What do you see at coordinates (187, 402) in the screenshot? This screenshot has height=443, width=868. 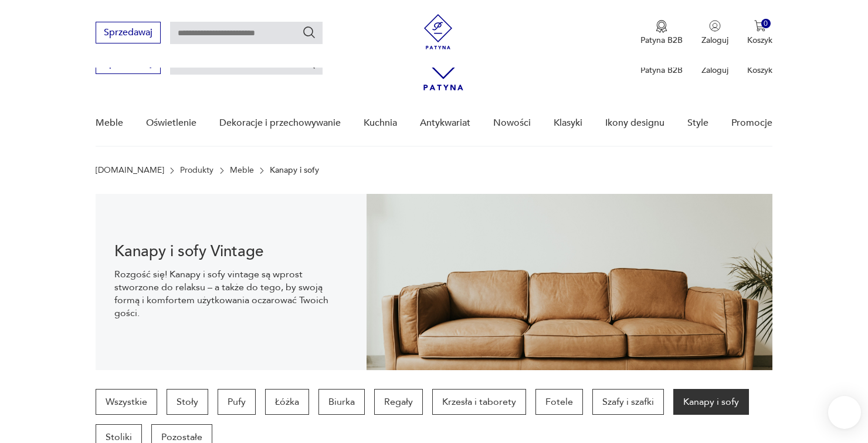 I see `p: Stoły` at bounding box center [187, 402].